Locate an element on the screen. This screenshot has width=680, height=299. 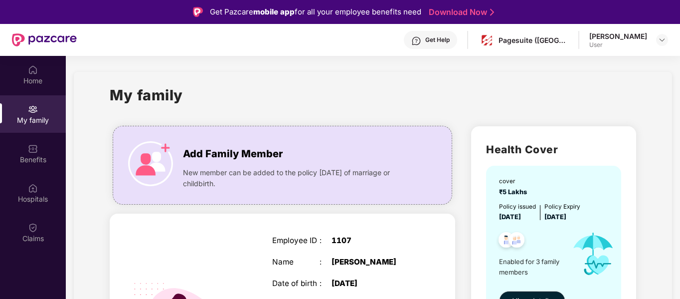
img: Stroke is located at coordinates (492, 12).